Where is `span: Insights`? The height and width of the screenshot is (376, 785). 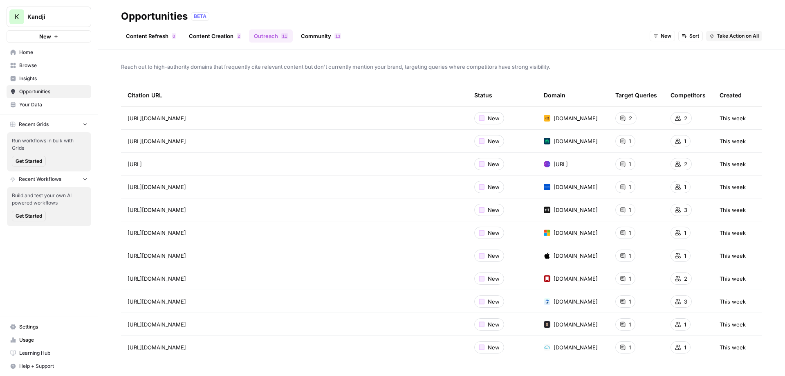
span: Insights is located at coordinates (53, 78).